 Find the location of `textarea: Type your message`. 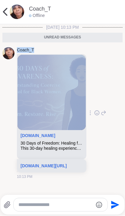

textarea: Type your message is located at coordinates (56, 205).